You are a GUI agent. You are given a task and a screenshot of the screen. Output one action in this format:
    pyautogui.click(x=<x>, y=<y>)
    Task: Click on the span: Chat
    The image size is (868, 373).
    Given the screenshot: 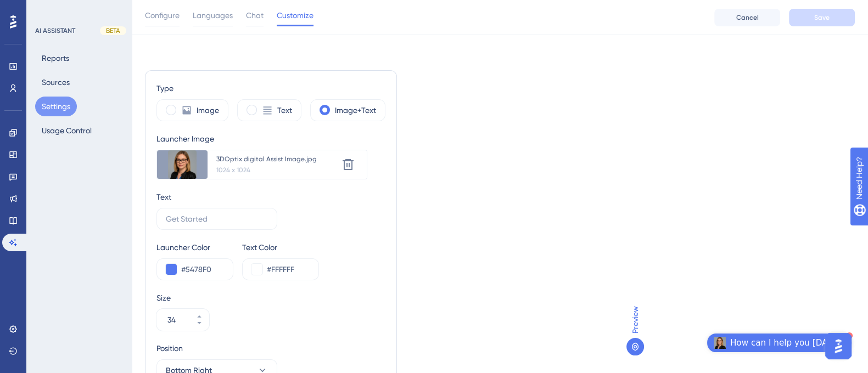 What is the action you would take?
    pyautogui.click(x=254, y=16)
    